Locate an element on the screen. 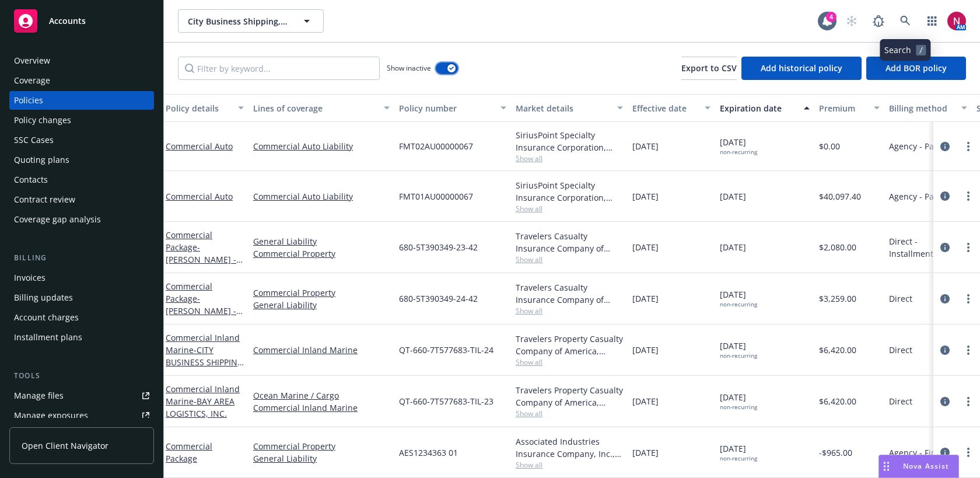  div: Coverage gap analysis is located at coordinates (57, 219).